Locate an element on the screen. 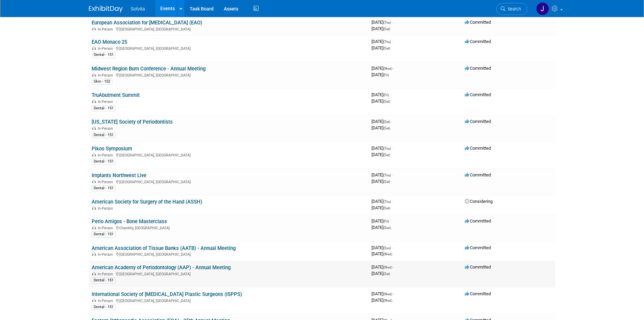 The height and width of the screenshot is (320, 644). a: TruAbutment Summit is located at coordinates (116, 95).